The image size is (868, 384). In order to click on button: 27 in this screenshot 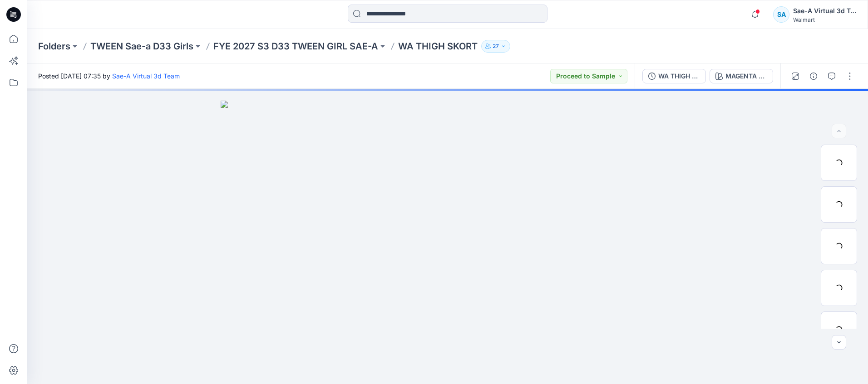, I will do `click(496, 46)`.